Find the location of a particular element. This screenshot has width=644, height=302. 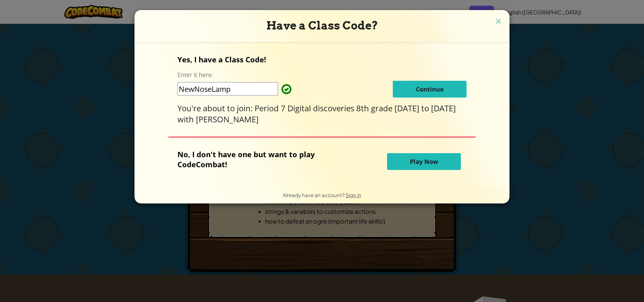

span: with is located at coordinates (187, 119).